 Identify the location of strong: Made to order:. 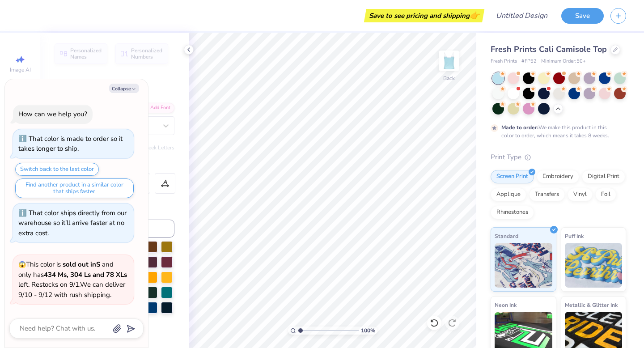
(520, 127).